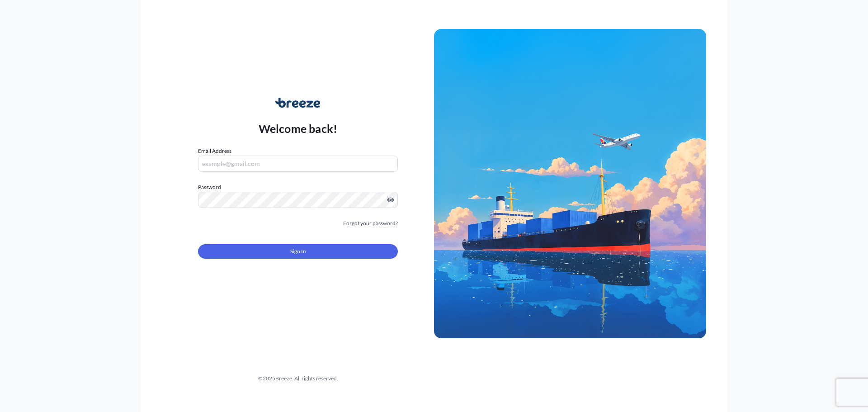 The image size is (868, 412). Describe the element at coordinates (298, 187) in the screenshot. I see `label: Password` at that location.